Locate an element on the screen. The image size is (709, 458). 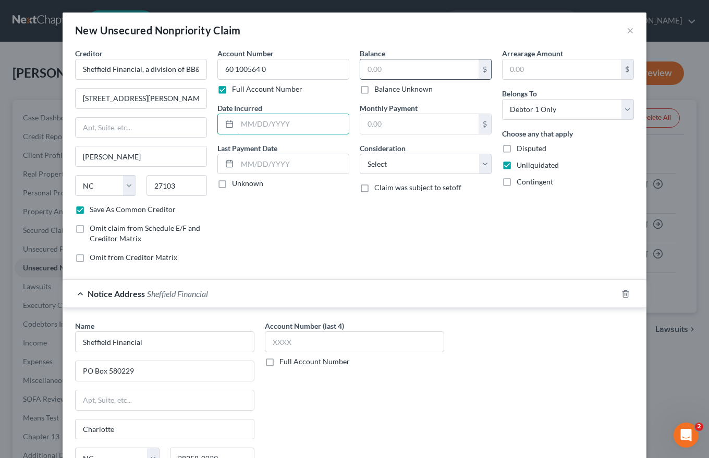
span: Unliquidated is located at coordinates (538, 165).